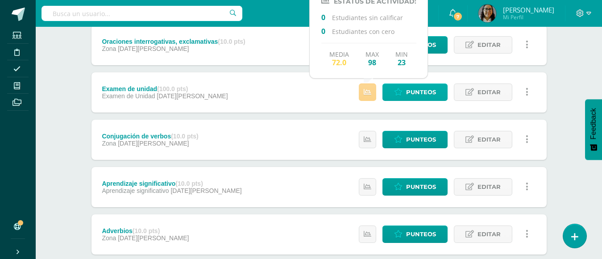 The height and width of the screenshot is (259, 602). Describe the element at coordinates (368, 17) in the screenshot. I see `p: Estudiantes sin calificar` at that location.